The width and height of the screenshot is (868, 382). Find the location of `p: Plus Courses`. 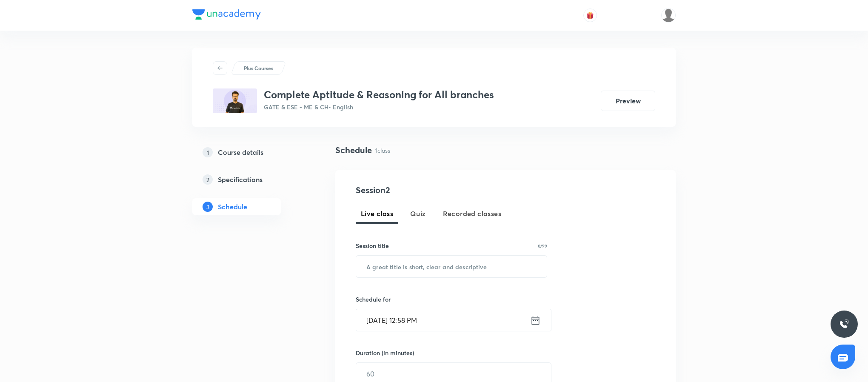

p: Plus Courses is located at coordinates (258, 68).